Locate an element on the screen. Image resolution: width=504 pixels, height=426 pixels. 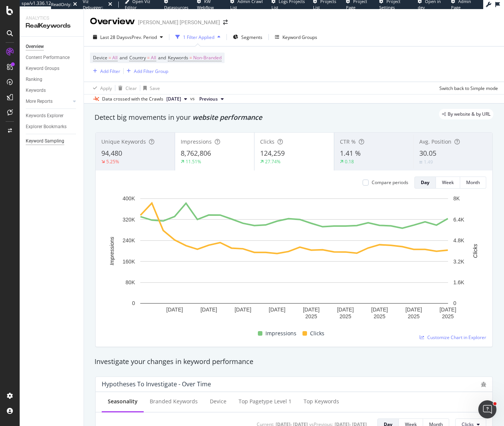
div: Explorer Bookmarks is located at coordinates (46, 127).